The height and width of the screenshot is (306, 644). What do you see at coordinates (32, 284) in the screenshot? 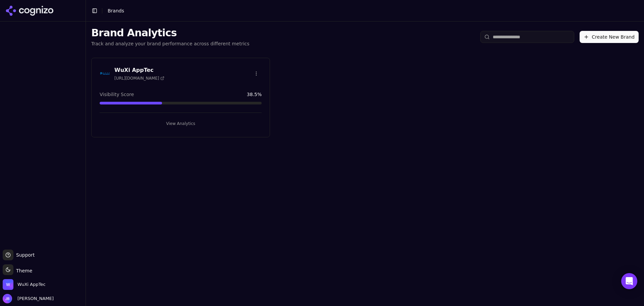
I see `span: WuXi AppTec` at bounding box center [32, 284].